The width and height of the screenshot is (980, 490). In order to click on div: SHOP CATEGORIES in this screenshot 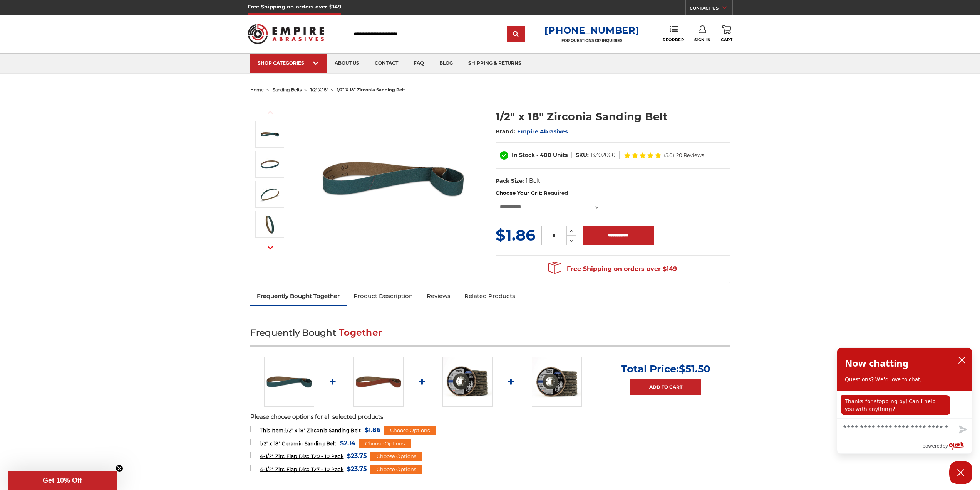, I will do `click(288, 62)`.